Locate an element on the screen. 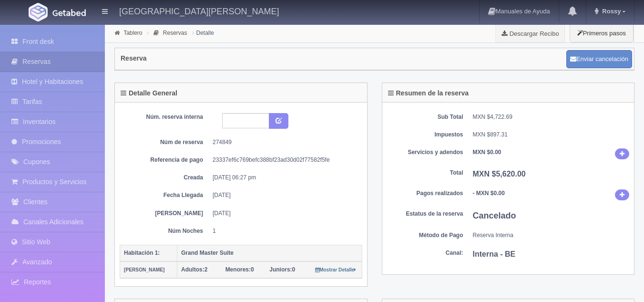 This screenshot has height=302, width=644. b: Interna - BE is located at coordinates (494, 254).